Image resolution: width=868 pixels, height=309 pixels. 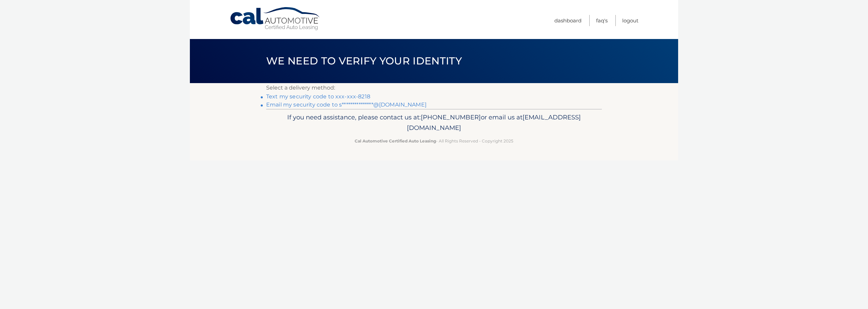 What do you see at coordinates (434, 123) in the screenshot?
I see `p: If you need assistance, please contact us at: or email us at` at bounding box center [434, 123].